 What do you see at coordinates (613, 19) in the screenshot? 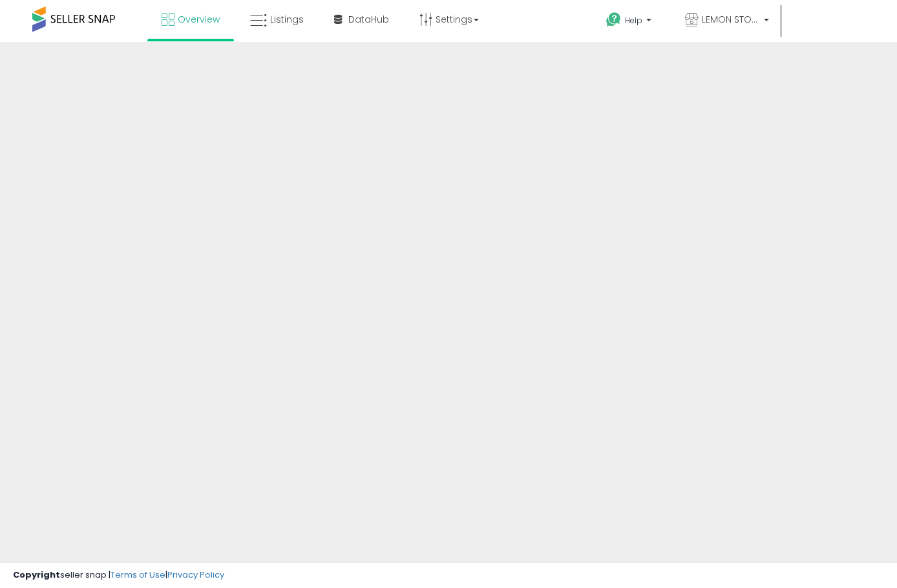
I see `i: Get Help` at bounding box center [613, 19].